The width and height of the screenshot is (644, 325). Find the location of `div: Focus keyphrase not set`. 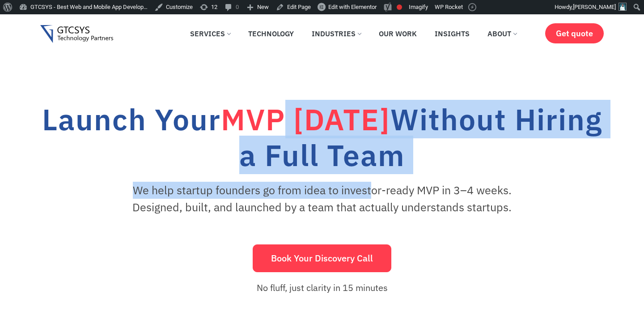

div: Focus keyphrase not set is located at coordinates (399, 7).